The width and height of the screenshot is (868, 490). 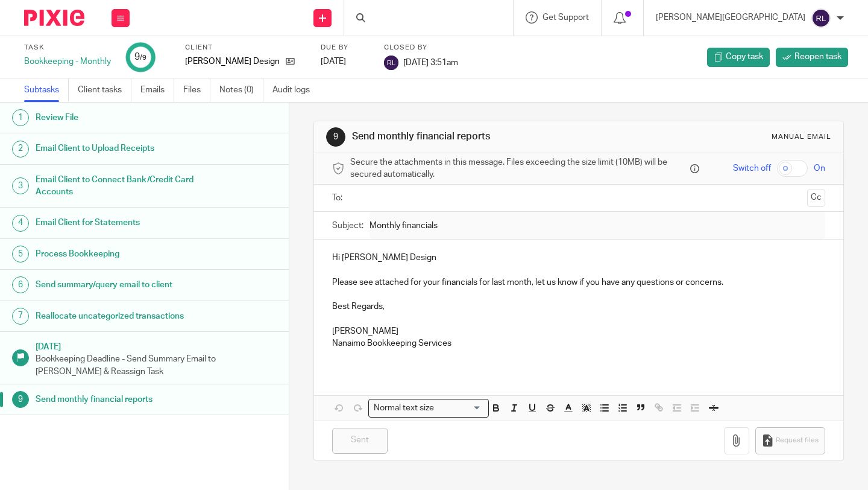 What do you see at coordinates (68, 48) in the screenshot?
I see `label: Task` at bounding box center [68, 48].